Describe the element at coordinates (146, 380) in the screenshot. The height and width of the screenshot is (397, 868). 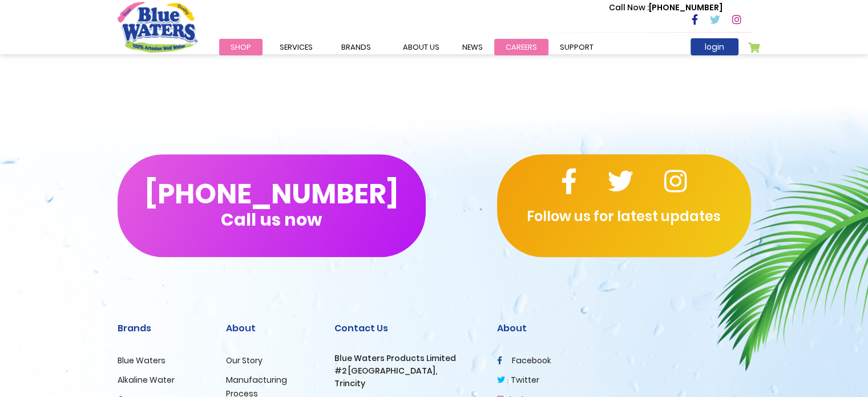
I see `a: Alkaline Water` at that location.